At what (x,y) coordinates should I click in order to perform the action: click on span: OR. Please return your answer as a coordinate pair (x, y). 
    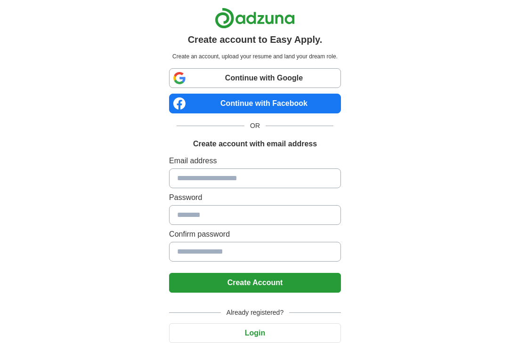
    Looking at the image, I should click on (255, 126).